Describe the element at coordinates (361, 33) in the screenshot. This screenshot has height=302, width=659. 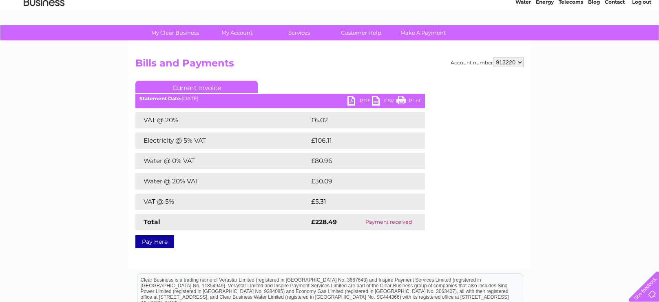
I see `a: Customer Help` at that location.